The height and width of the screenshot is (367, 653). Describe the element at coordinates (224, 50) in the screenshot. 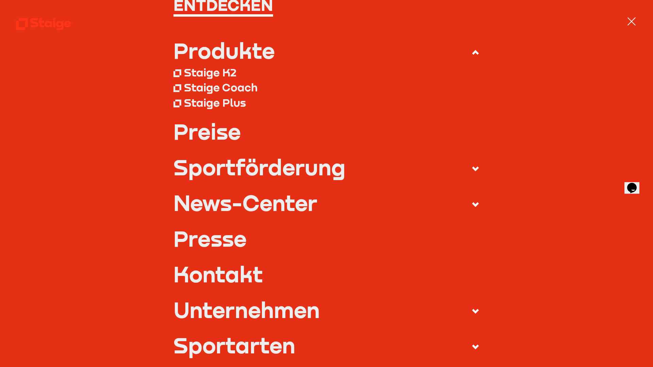

I see `div: Produkte` at that location.